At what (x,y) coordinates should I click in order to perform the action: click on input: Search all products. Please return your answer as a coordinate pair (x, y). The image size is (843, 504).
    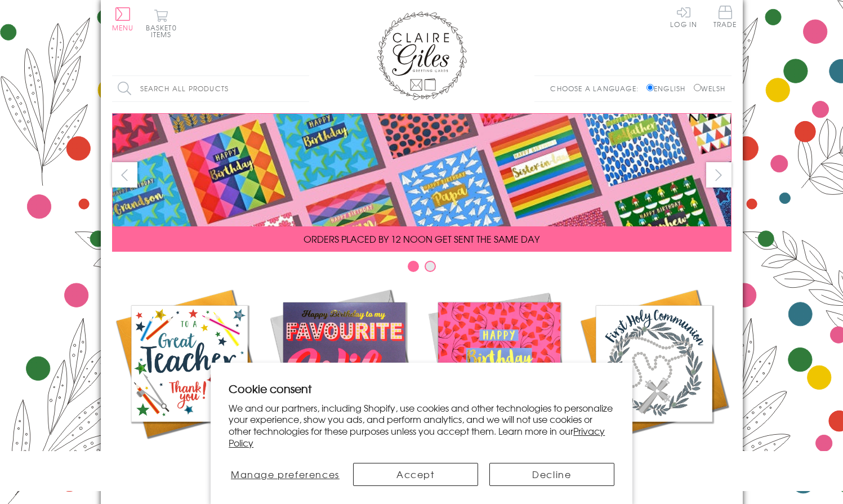
    Looking at the image, I should click on (211, 89).